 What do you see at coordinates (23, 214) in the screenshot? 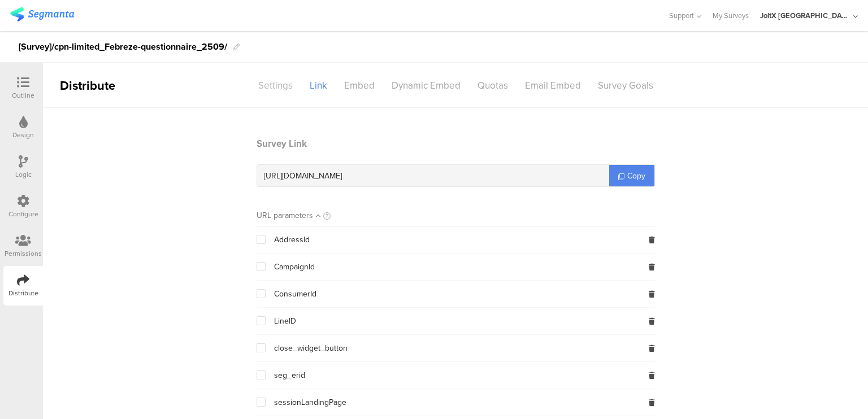
I see `div: Configure` at bounding box center [23, 214].